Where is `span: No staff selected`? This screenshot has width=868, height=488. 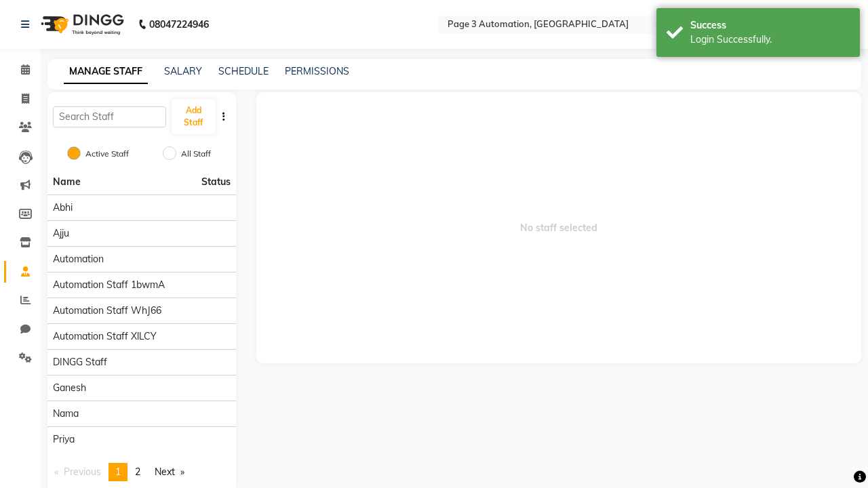
span: No staff selected is located at coordinates (559, 228).